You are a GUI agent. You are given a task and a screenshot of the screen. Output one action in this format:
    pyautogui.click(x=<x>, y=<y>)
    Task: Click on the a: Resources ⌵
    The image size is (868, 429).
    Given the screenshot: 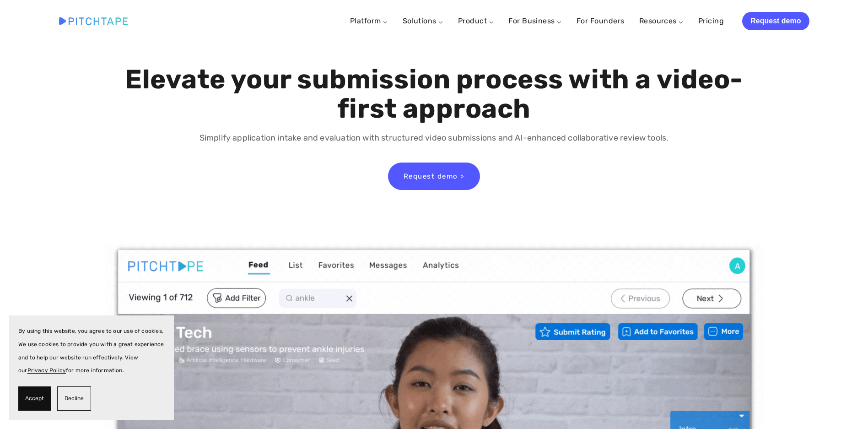 What is the action you would take?
    pyautogui.click(x=661, y=21)
    